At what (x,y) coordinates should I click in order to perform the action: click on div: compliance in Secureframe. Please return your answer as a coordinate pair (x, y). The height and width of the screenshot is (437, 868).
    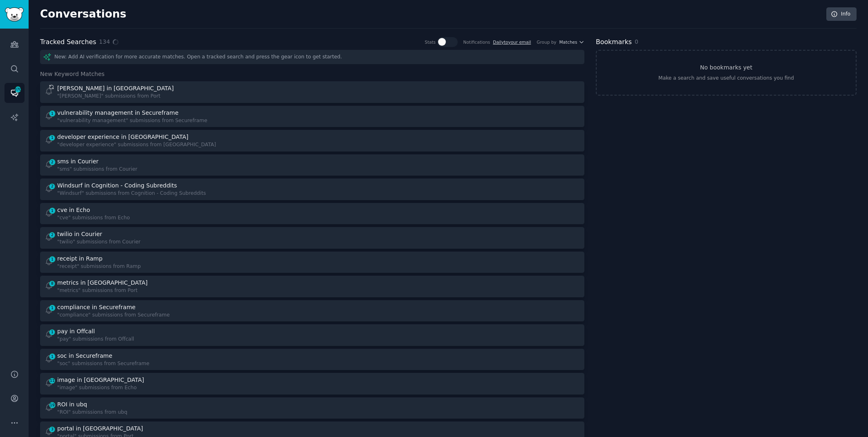
    Looking at the image, I should click on (97, 308).